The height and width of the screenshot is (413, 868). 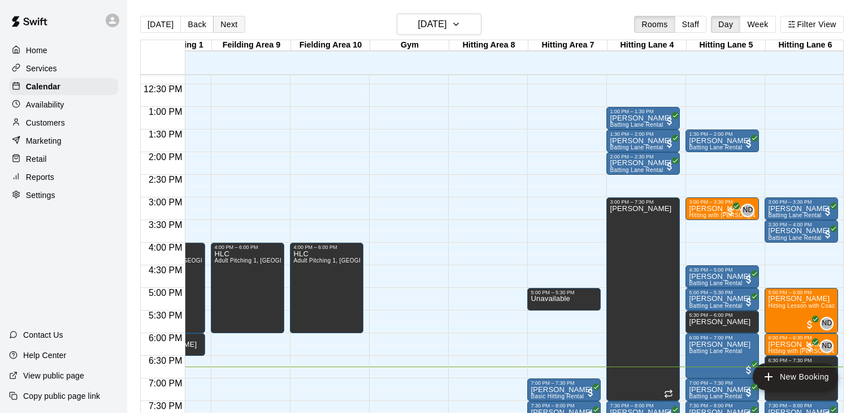 I want to click on div: 6:30 PM – 7:30 PM, so click(x=801, y=360).